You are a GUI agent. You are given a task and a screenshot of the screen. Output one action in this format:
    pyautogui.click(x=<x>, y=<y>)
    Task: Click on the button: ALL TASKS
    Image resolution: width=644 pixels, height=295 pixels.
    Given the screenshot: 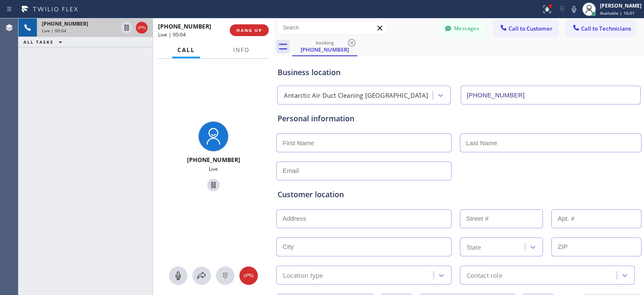 What is the action you would take?
    pyautogui.click(x=44, y=42)
    